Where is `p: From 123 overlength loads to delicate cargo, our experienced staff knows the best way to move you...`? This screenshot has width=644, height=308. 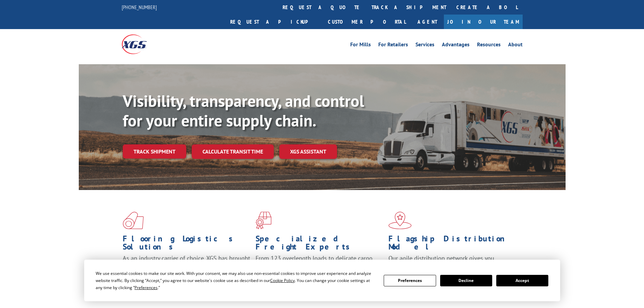
p: From 123 overlength loads to delicate cargo, our experienced staff knows the best way to move you... is located at coordinates (320, 269).